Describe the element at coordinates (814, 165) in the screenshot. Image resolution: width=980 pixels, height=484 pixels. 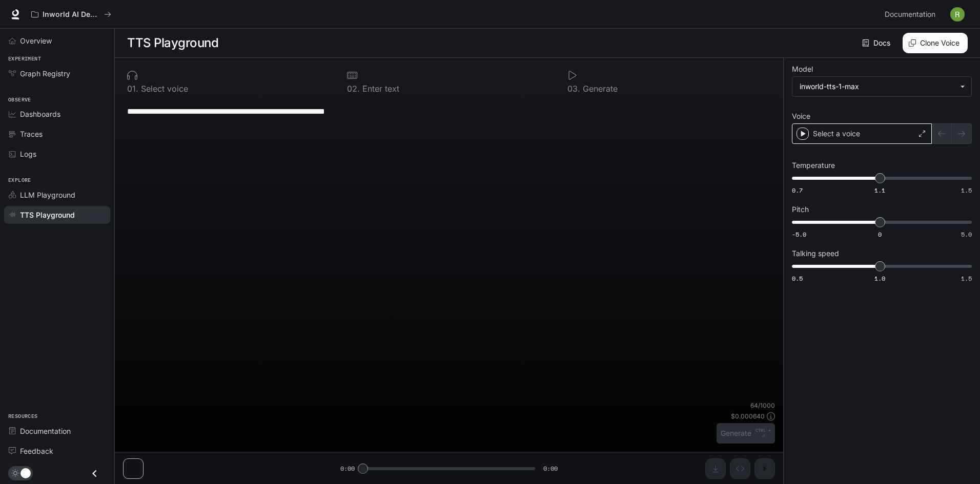
I see `p: Temperature` at that location.